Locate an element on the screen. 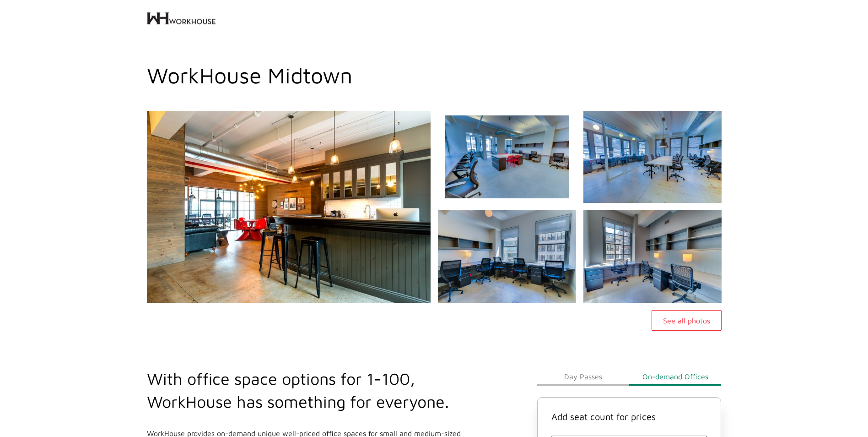  button: See all photos is located at coordinates (686, 320).